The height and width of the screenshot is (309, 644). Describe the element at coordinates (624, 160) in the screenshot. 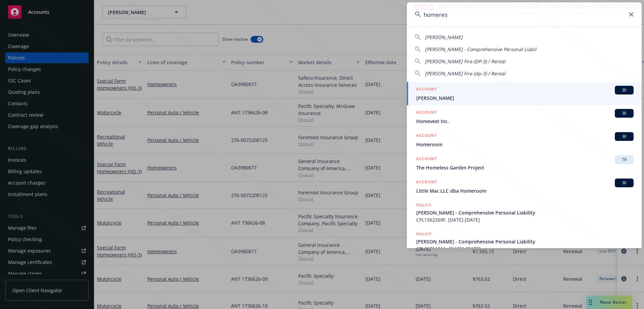

I see `span: TR` at that location.